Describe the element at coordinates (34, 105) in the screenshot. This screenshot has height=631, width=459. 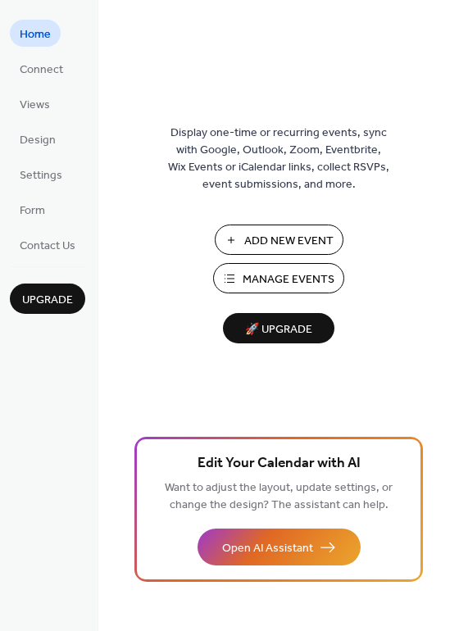
I see `span: Views` at that location.